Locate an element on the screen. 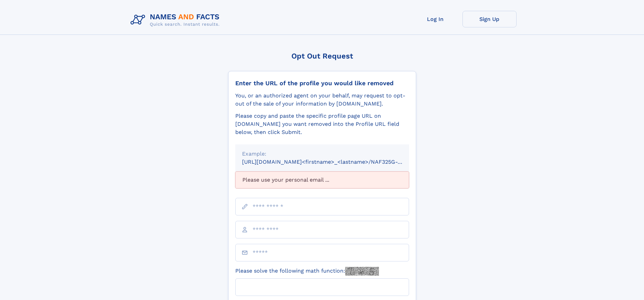 This screenshot has height=300, width=644. div: Opt Out Request is located at coordinates (322, 56).